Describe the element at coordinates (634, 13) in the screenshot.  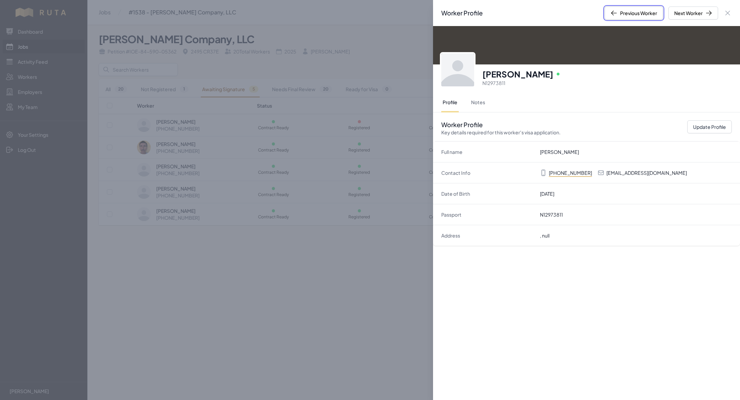
I see `button: Previous Worker` at that location.